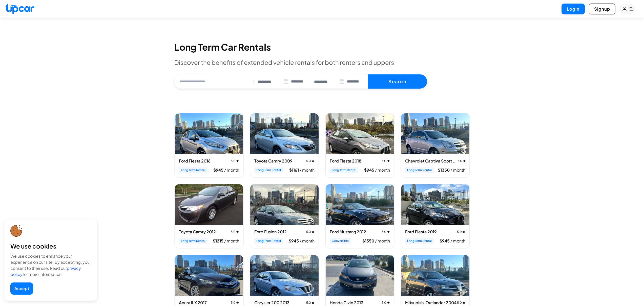 Image resolution: width=644 pixels, height=306 pixels. What do you see at coordinates (602, 9) in the screenshot?
I see `button: Signup` at bounding box center [602, 9].